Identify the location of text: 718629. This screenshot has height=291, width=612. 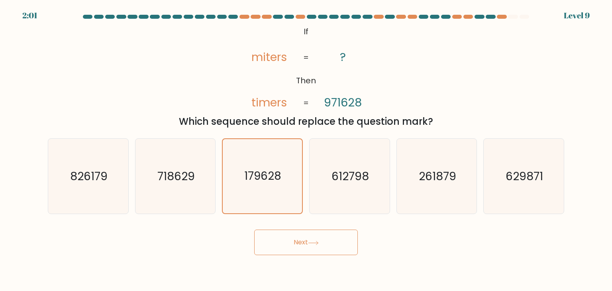
(176, 176).